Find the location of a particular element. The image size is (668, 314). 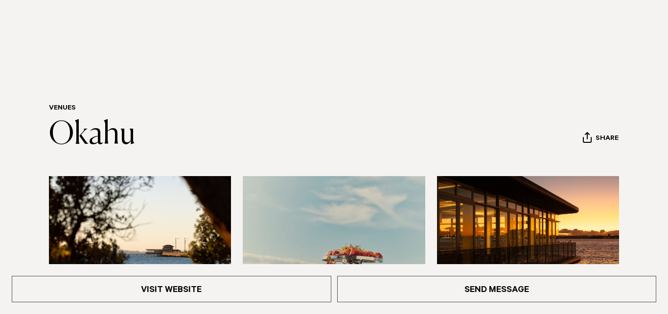

span: Share is located at coordinates (607, 139).